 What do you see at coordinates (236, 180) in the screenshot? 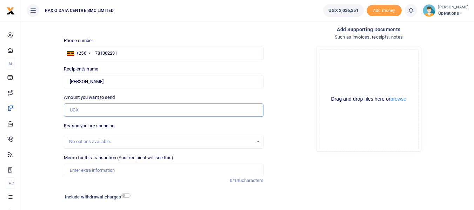
I see `span: 0/140` at bounding box center [236, 180].